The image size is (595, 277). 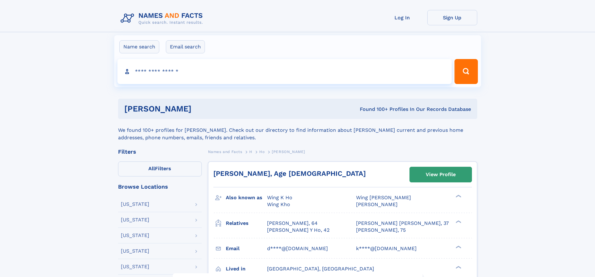 What do you see at coordinates (452, 17) in the screenshot?
I see `a: Sign Up` at bounding box center [452, 17].